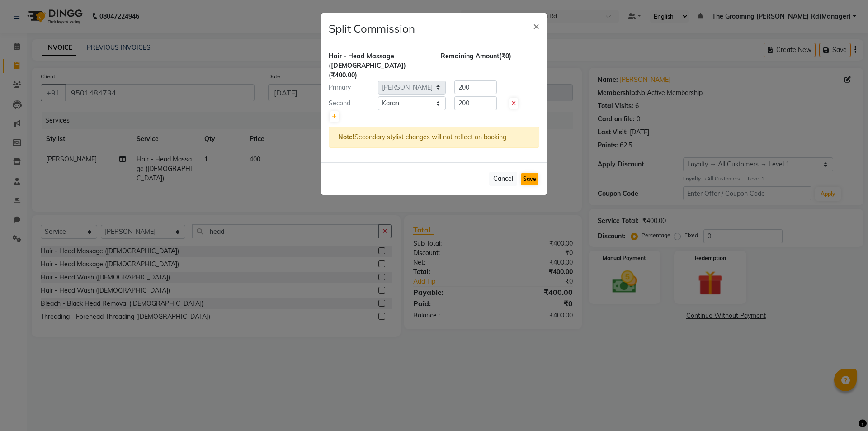  Describe the element at coordinates (536, 26) in the screenshot. I see `button: Close` at that location.